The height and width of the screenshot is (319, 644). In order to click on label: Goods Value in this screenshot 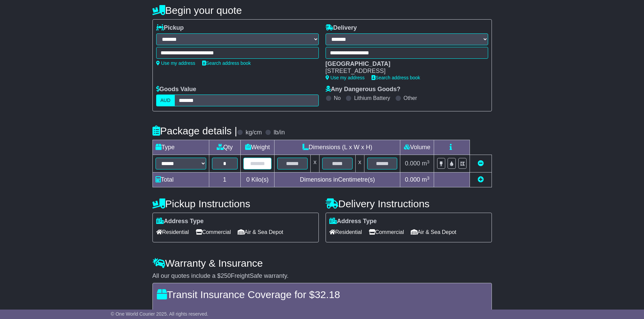, I will do `click(176, 89)`.